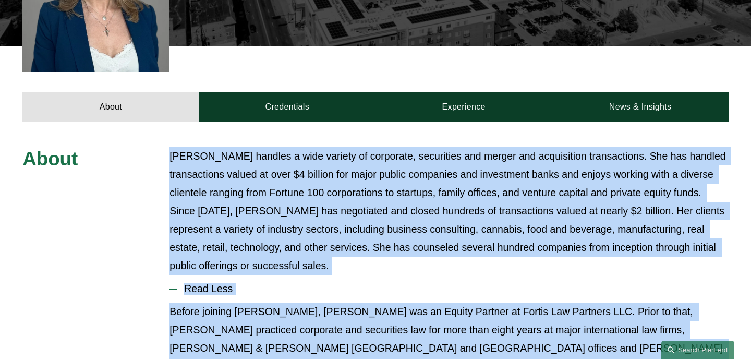 This screenshot has width=751, height=359. What do you see at coordinates (697, 349) in the screenshot?
I see `a: Search this site` at bounding box center [697, 349].